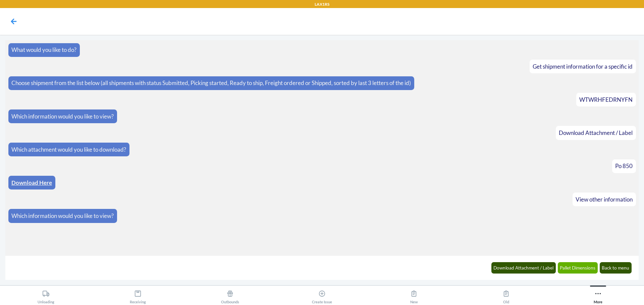 The width and height of the screenshot is (644, 305). Describe the element at coordinates (598, 296) in the screenshot. I see `div: More` at that location.